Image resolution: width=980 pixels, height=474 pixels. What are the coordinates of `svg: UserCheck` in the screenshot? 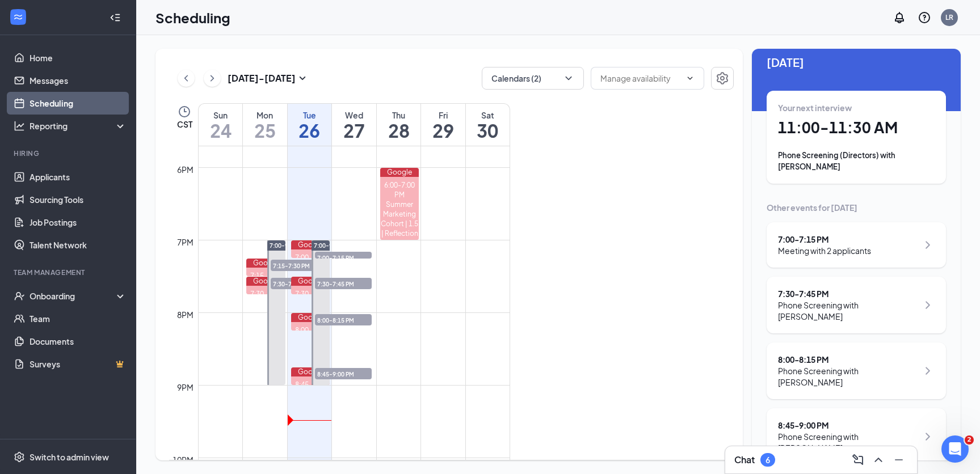 It's located at (20, 296).